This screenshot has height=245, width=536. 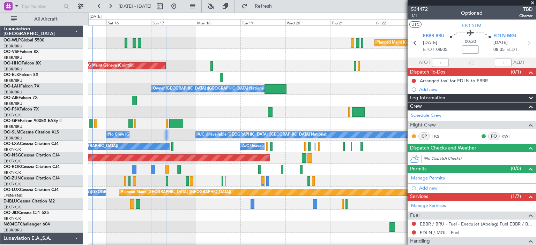 What do you see at coordinates (476, 224) in the screenshot?
I see `a: EBBR / BRU - Fuel - ExecuJet (Abelag) Fuel EBBR / BRU` at bounding box center [476, 224].